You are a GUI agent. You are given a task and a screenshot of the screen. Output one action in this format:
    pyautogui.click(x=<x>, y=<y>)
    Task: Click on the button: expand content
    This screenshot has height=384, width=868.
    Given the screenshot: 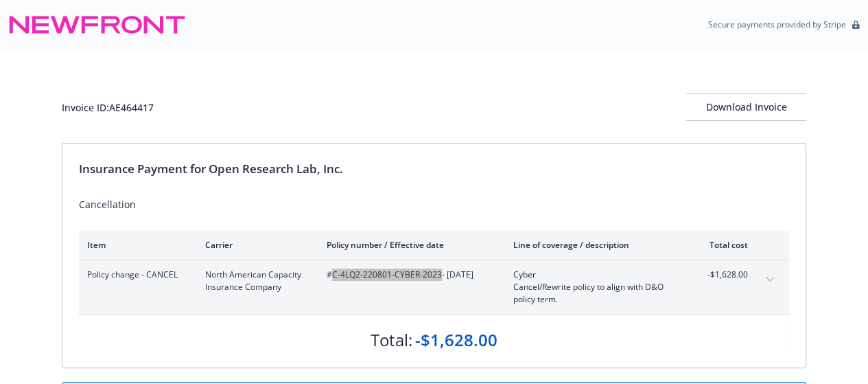 What is the action you would take?
    pyautogui.click(x=770, y=279)
    